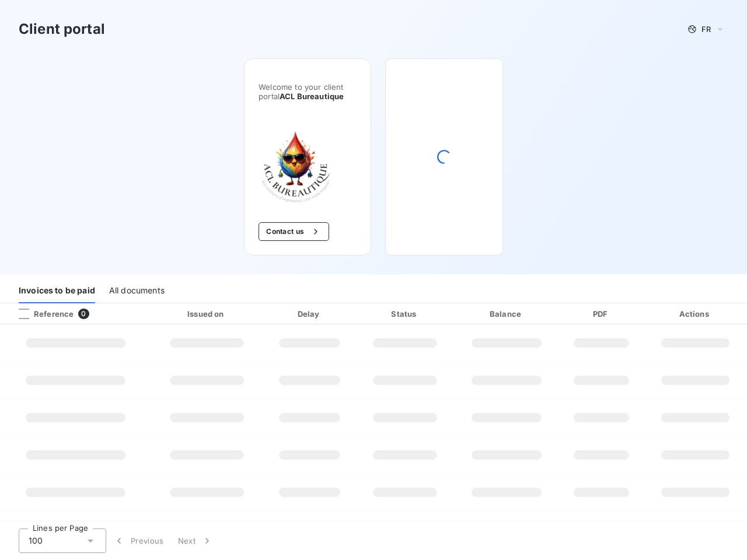 Image resolution: width=747 pixels, height=560 pixels. I want to click on span: 100, so click(36, 541).